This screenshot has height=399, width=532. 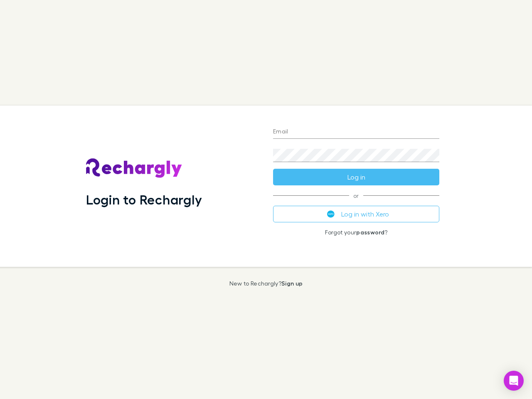 I want to click on span: or, so click(x=357, y=196).